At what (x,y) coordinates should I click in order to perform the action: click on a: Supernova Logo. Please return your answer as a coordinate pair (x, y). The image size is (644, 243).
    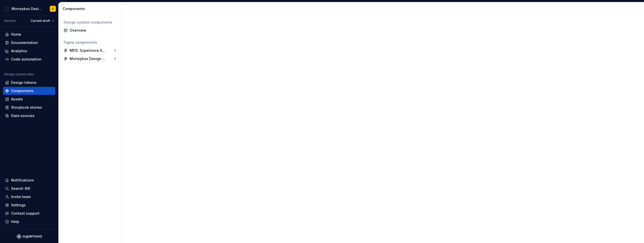
    Looking at the image, I should click on (29, 236).